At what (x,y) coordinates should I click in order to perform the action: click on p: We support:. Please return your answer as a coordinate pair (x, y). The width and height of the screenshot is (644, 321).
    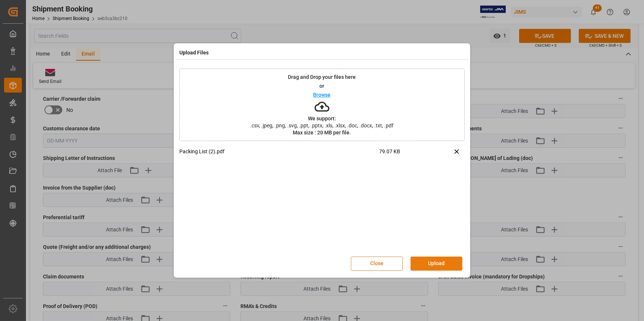
    Looking at the image, I should click on (322, 119).